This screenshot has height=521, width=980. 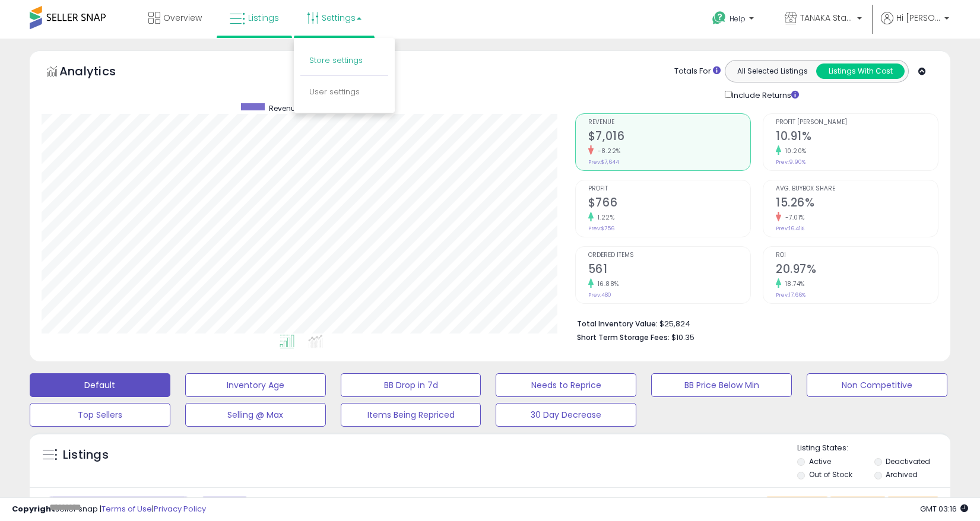 I want to click on a: User settings, so click(x=334, y=91).